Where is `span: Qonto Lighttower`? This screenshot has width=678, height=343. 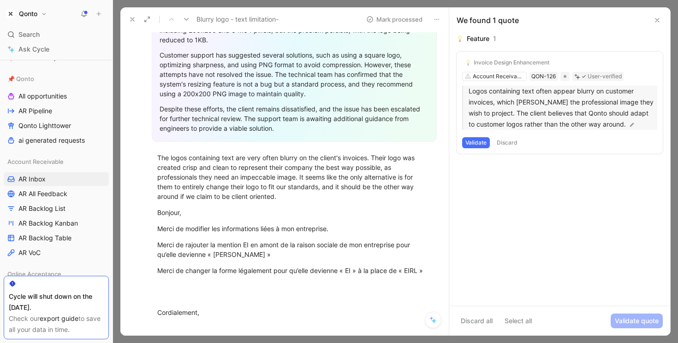 span: Qonto Lighttower is located at coordinates (45, 126).